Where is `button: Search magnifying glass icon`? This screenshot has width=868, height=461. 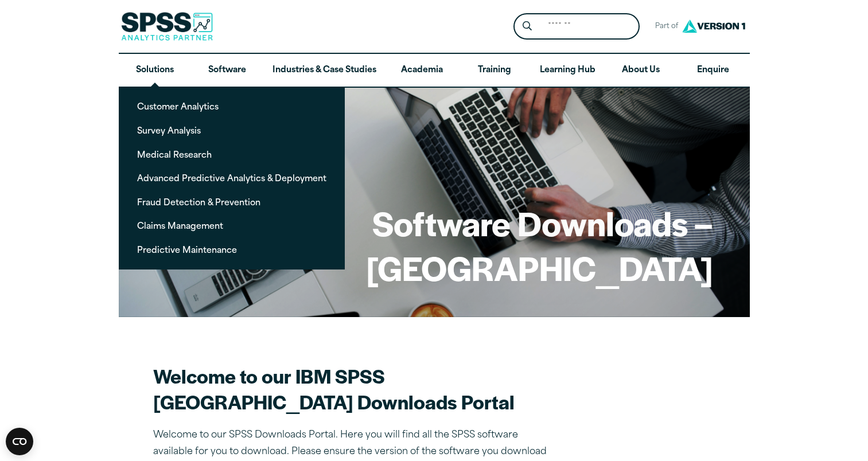 button: Search magnifying glass icon is located at coordinates (527, 26).